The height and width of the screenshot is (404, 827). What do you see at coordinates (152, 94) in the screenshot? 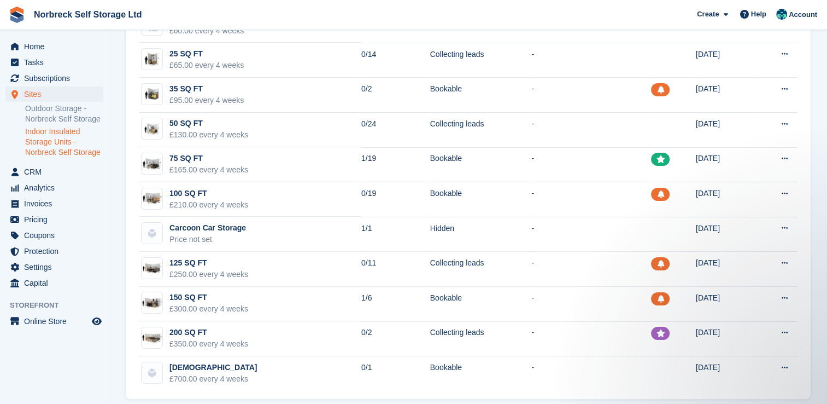
I see `img: 35-sqft-unit.jpg` at bounding box center [152, 94].